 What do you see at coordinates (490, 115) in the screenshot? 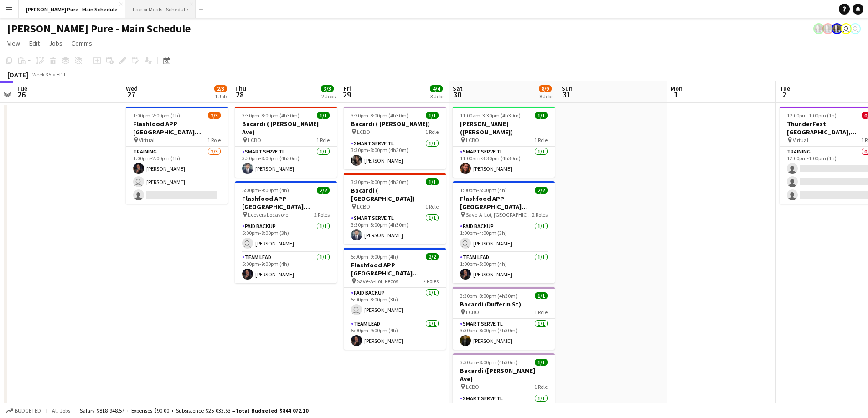
I see `span: 11:00am-3:30pm (4h30m)` at bounding box center [490, 115].